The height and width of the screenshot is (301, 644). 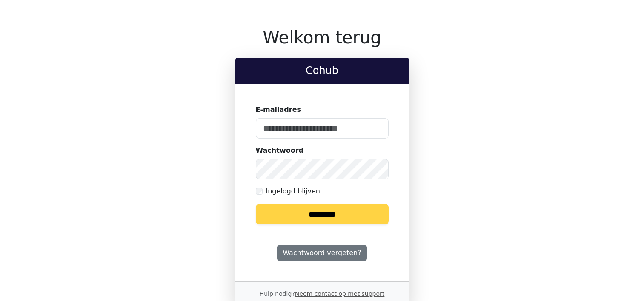 What do you see at coordinates (322, 71) in the screenshot?
I see `h2: Cohub` at bounding box center [322, 71].